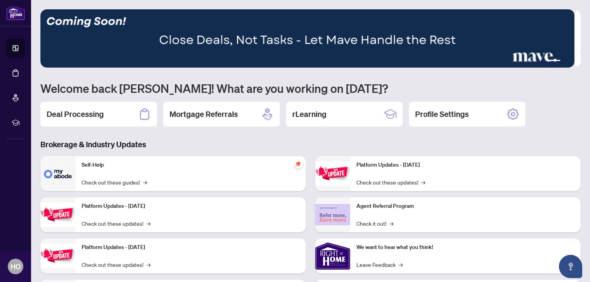 The image size is (590, 282). What do you see at coordinates (58, 174) in the screenshot?
I see `img: Self-Help` at bounding box center [58, 174].